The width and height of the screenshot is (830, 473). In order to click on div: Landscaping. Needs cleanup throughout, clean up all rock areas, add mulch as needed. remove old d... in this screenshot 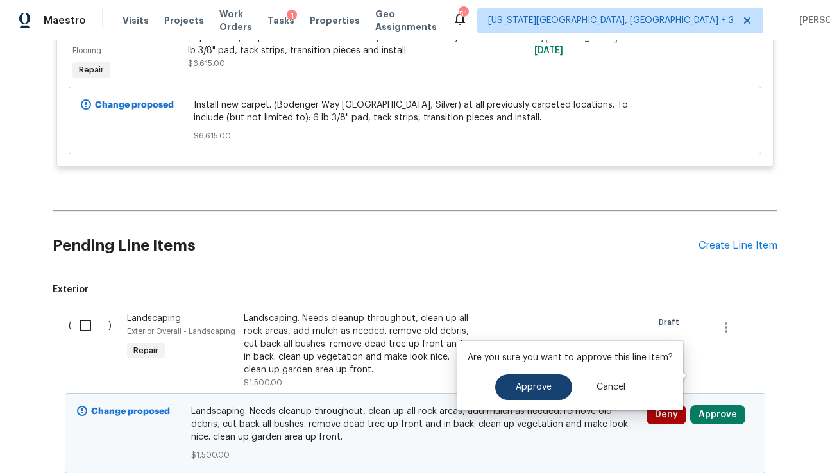, I will do `click(356, 344)`.